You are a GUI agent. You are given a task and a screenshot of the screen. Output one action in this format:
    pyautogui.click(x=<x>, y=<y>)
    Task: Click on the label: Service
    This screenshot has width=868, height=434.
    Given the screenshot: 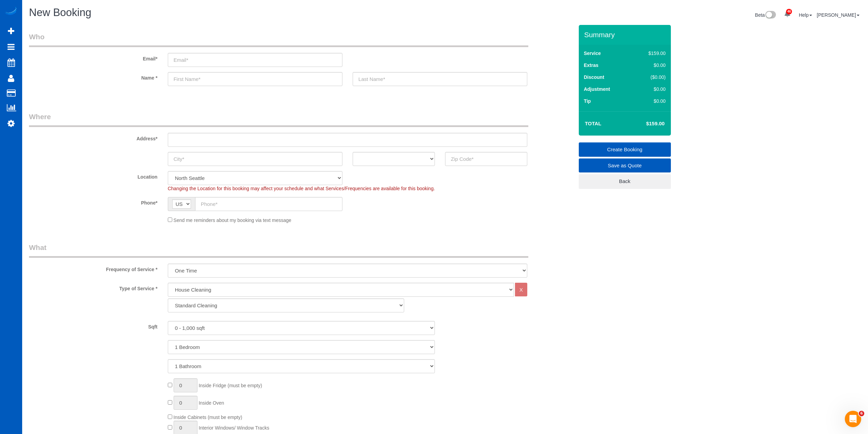 What is the action you would take?
    pyautogui.click(x=592, y=53)
    